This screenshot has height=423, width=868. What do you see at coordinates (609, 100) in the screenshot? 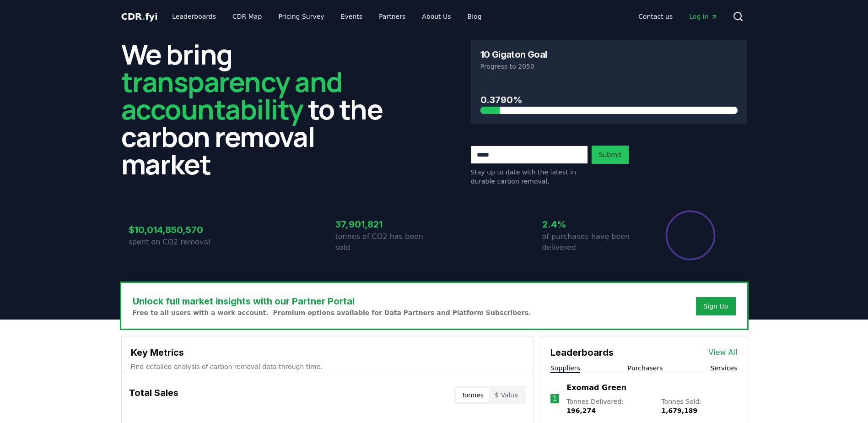
I see `h3: 0.3790%` at bounding box center [609, 100].